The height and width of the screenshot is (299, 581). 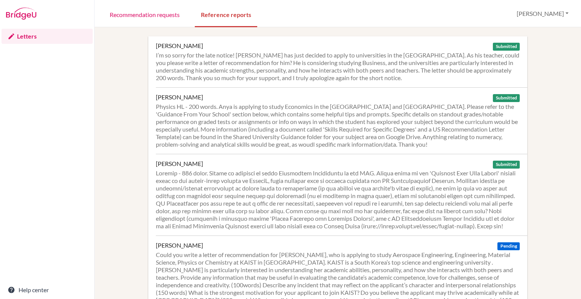 What do you see at coordinates (508, 246) in the screenshot?
I see `span: Pending` at bounding box center [508, 246].